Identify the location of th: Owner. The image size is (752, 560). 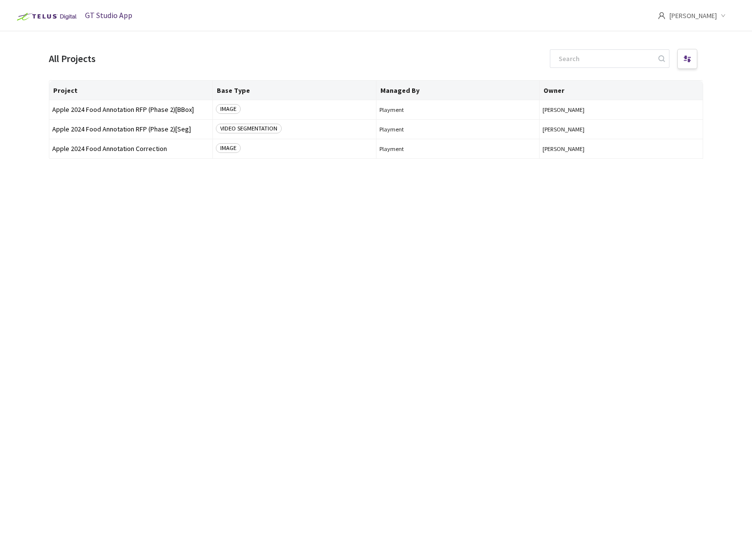
(621, 91).